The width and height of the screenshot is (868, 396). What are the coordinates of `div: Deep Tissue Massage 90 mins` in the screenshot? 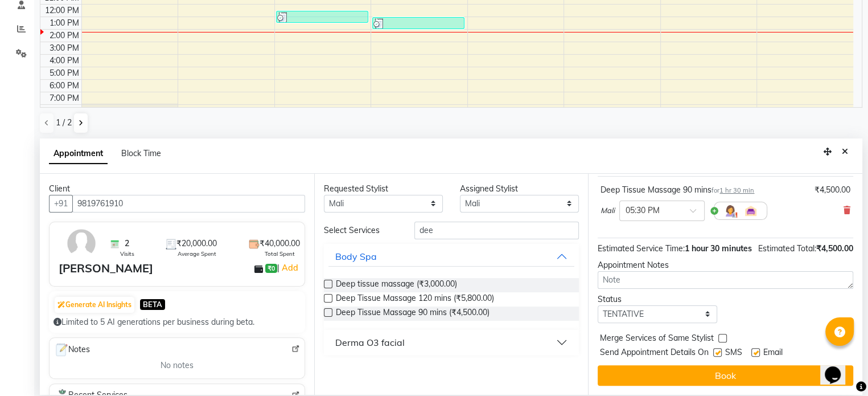 It's located at (678, 190).